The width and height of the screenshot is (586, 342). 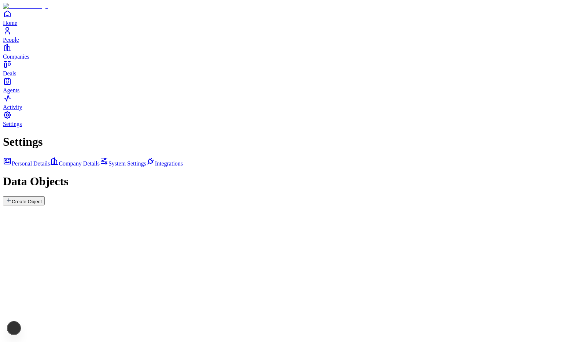 What do you see at coordinates (24, 201) in the screenshot?
I see `button: Create Object` at bounding box center [24, 201].